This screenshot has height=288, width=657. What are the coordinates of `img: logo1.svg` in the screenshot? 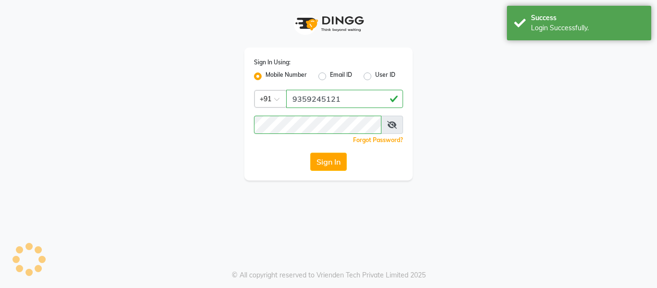 It's located at (328, 24).